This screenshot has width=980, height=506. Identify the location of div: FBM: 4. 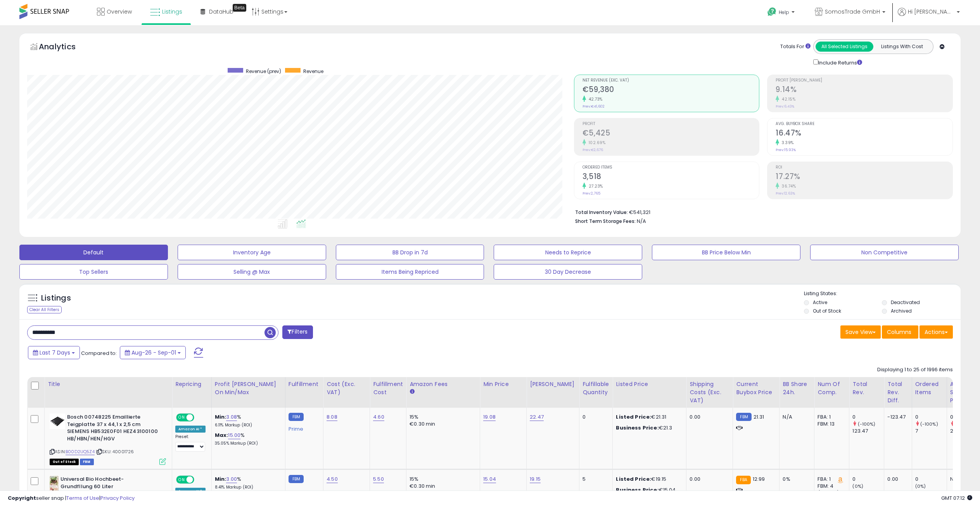
(830, 486).